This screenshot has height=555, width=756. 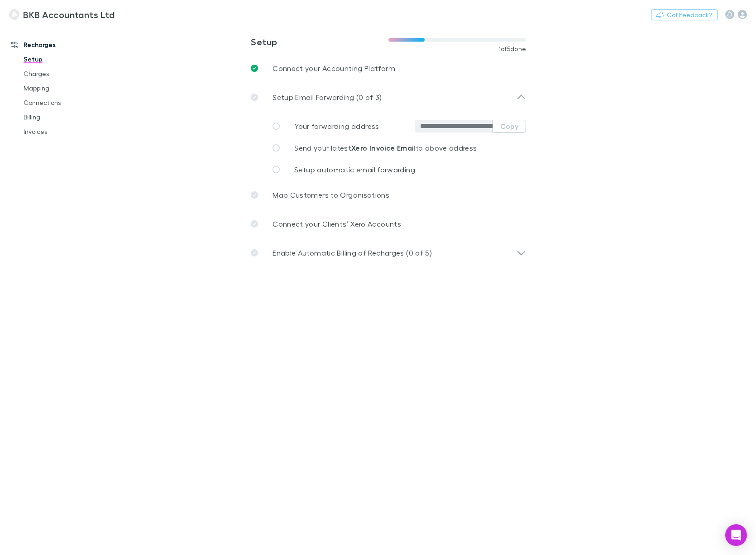 I want to click on a: BKB Accountants Ltd, so click(x=61, y=15).